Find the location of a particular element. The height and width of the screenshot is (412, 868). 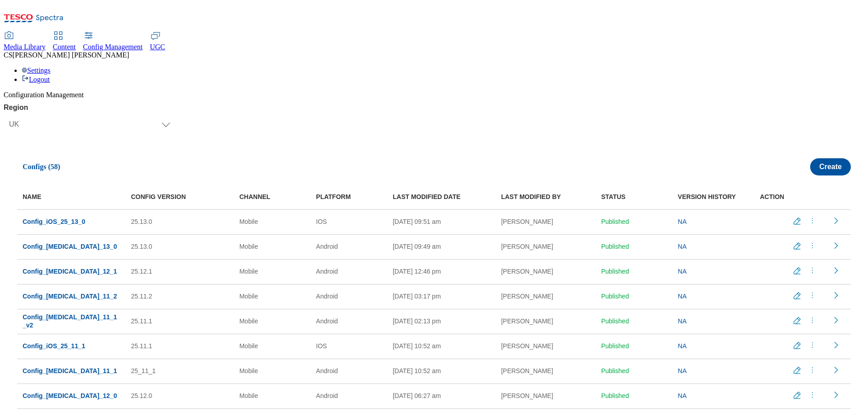

th: NAME is located at coordinates (71, 197).